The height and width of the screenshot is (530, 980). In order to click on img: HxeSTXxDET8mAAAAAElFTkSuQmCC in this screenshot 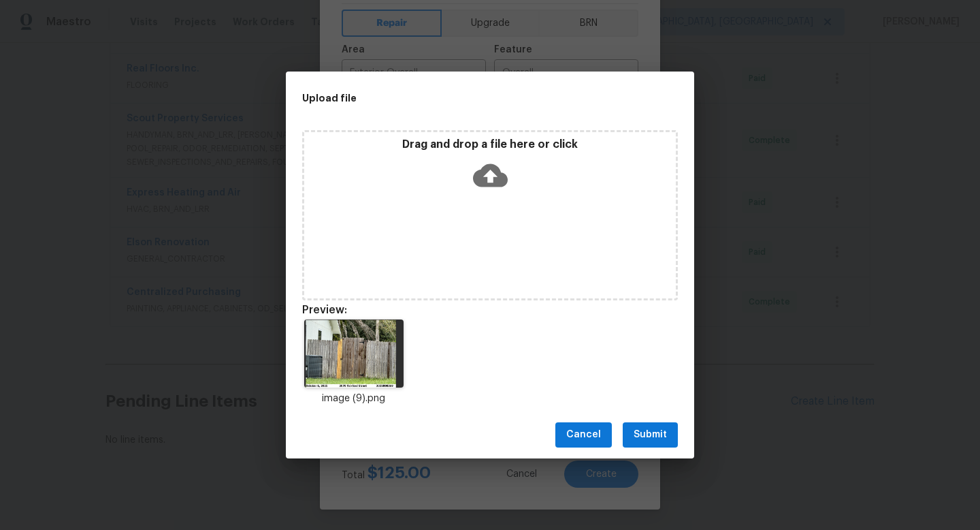, I will do `click(354, 353)`.